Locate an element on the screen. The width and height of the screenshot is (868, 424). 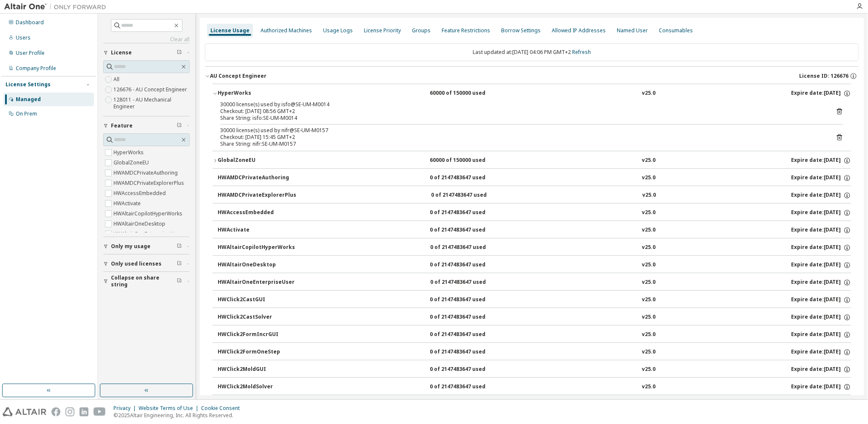
span: Feature is located at coordinates (122, 126).